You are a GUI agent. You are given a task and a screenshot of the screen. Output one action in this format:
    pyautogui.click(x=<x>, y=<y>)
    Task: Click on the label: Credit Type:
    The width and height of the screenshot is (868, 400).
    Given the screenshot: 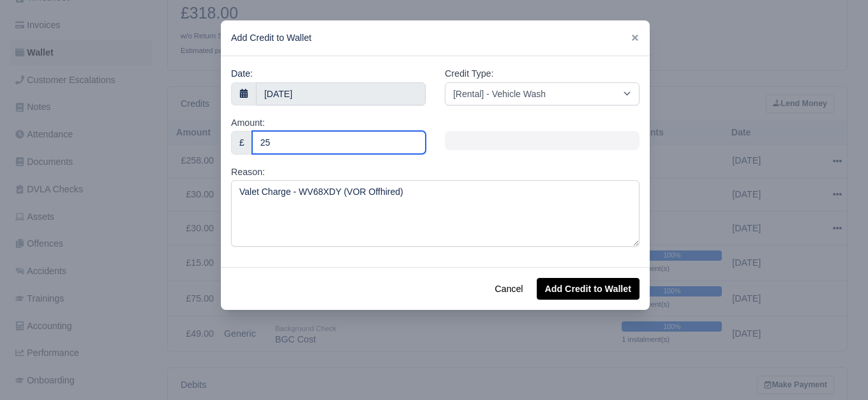 What is the action you would take?
    pyautogui.click(x=469, y=74)
    